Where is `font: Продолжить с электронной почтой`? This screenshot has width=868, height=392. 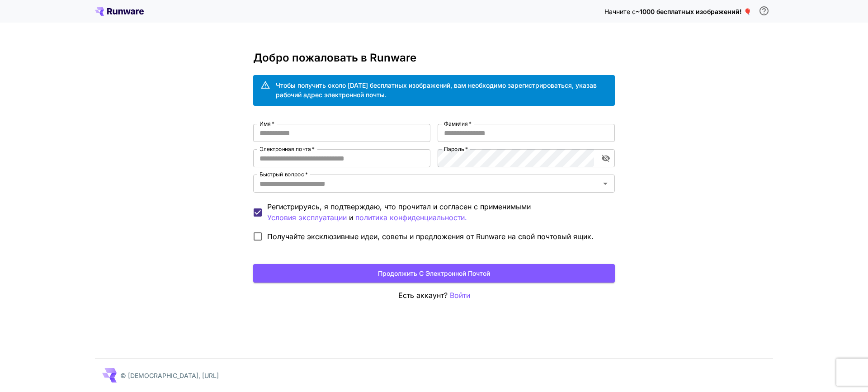 font: Продолжить с электронной почтой is located at coordinates (434, 273).